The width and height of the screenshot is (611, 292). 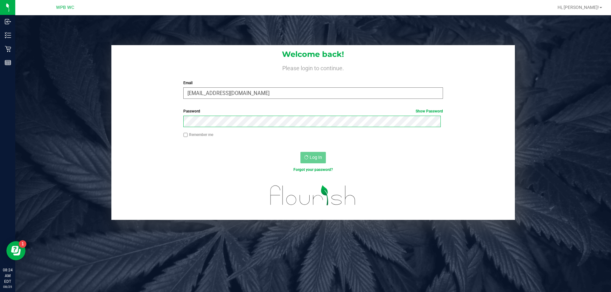 I want to click on inline-svg: Retail, so click(x=8, y=49).